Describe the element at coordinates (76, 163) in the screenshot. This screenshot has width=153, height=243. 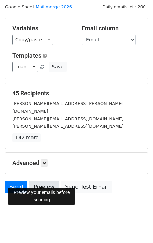
I see `h5: Advanced` at that location.